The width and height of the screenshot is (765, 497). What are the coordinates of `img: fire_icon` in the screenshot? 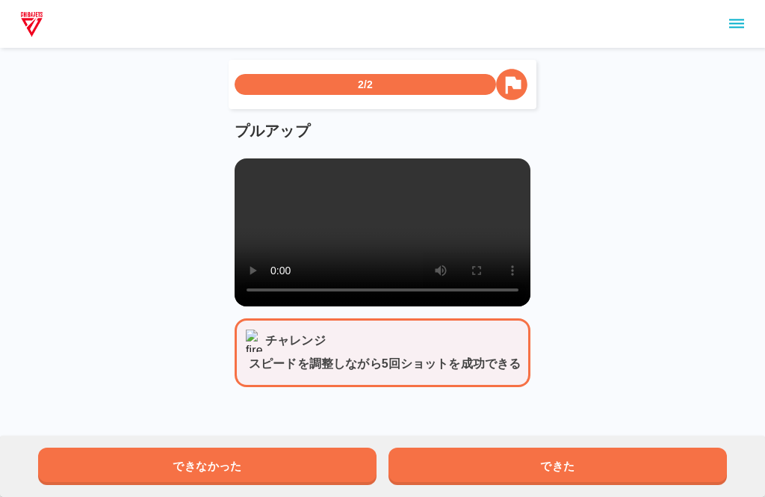 It's located at (254, 341).